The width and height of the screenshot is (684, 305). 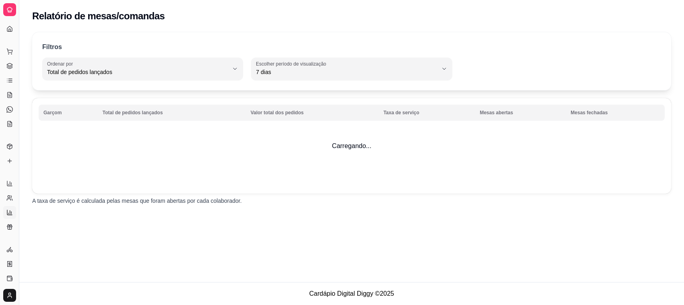 What do you see at coordinates (61, 64) in the screenshot?
I see `label: Ordenar por` at bounding box center [61, 64].